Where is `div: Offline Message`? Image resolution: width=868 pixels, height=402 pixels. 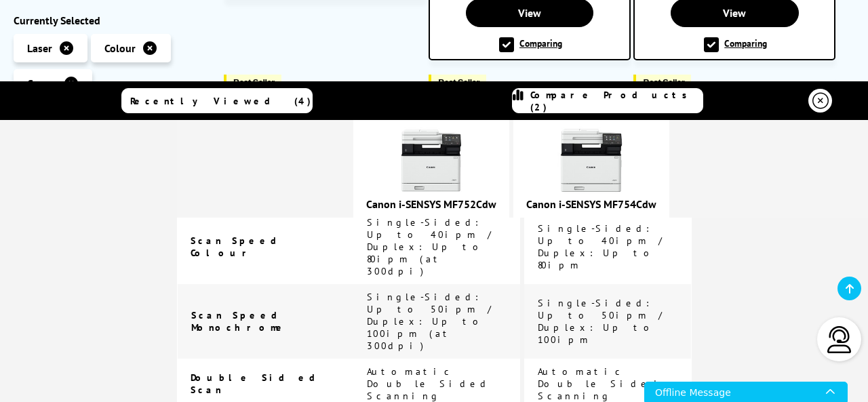
div: Offline Message is located at coordinates (96, 10).